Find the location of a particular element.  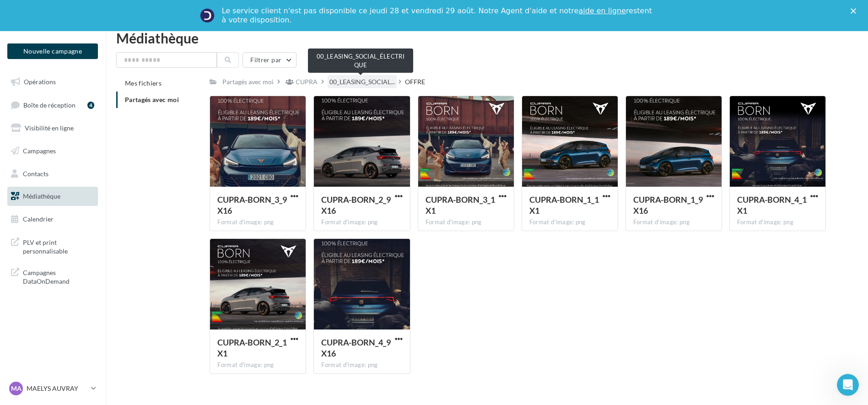

span: CUPRA-BORN_4_9X16 is located at coordinates (356, 348).